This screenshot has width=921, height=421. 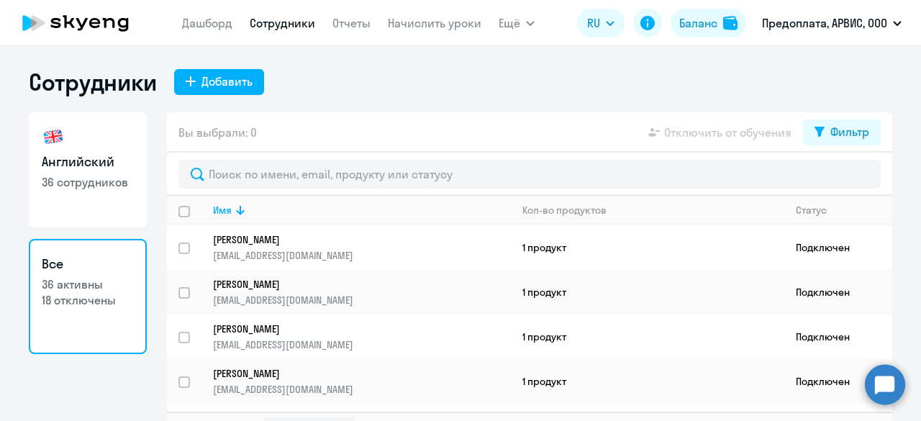 I want to click on a: Все36 активны18 отключены, so click(x=88, y=296).